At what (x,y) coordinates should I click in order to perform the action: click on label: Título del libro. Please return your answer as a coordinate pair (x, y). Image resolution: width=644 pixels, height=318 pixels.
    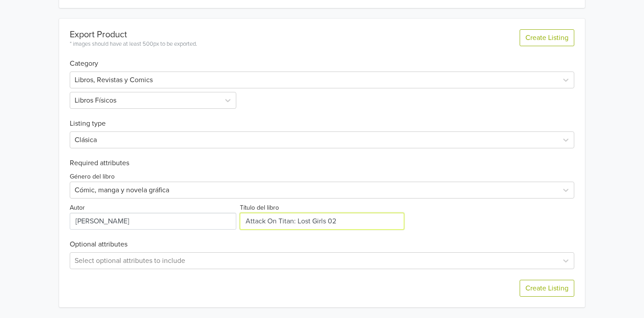
    Looking at the image, I should click on (260, 208).